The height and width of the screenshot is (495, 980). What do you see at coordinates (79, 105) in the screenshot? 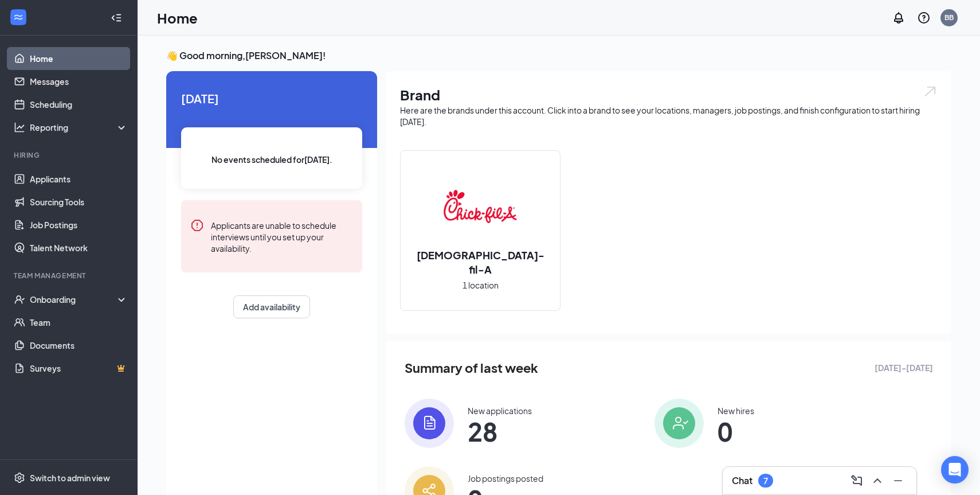
I see `a: Scheduling` at bounding box center [79, 105].